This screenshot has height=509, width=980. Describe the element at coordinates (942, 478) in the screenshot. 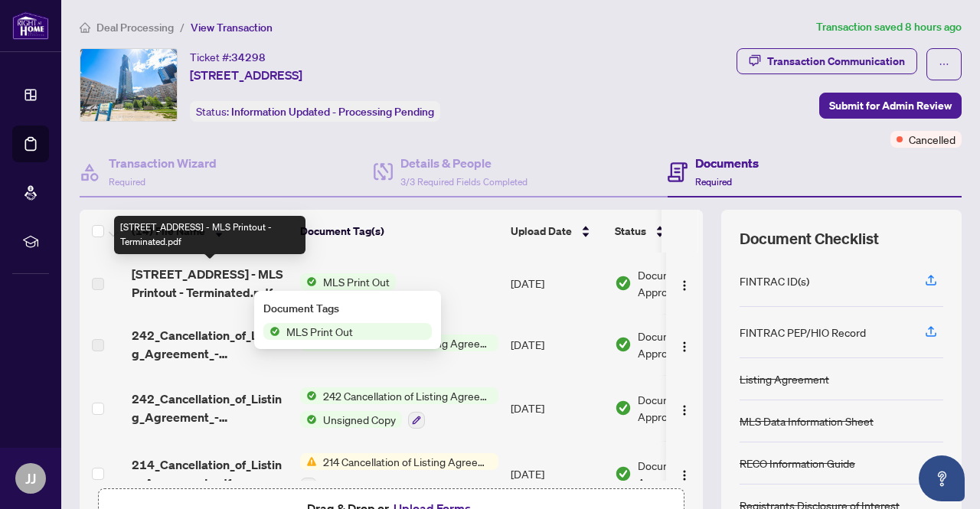

I see `button: Open asap` at that location.